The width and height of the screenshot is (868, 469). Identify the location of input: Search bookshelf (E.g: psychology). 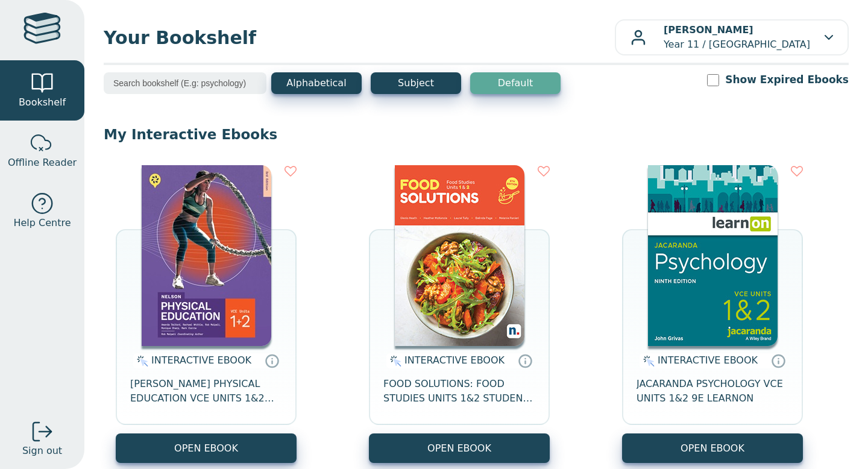
(185, 83).